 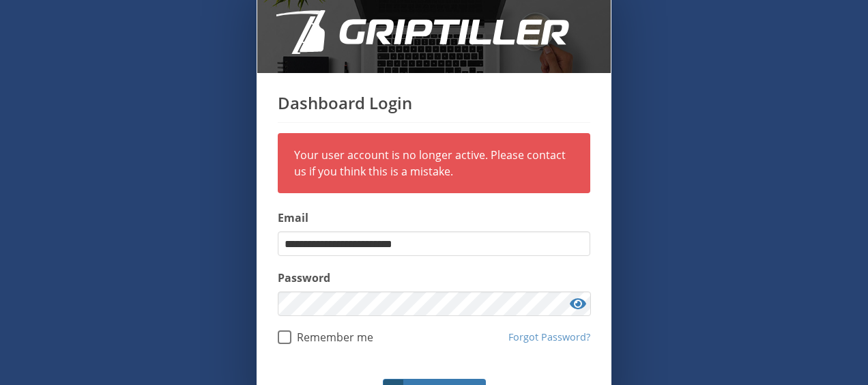 What do you see at coordinates (550, 337) in the screenshot?
I see `a: Forgot Password?` at bounding box center [550, 337].